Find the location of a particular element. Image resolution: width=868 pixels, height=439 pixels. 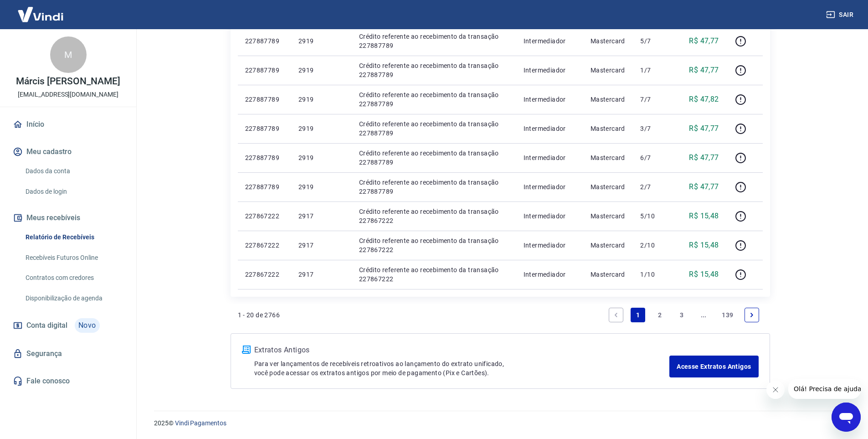

a: Fale conosco is located at coordinates (68, 381).